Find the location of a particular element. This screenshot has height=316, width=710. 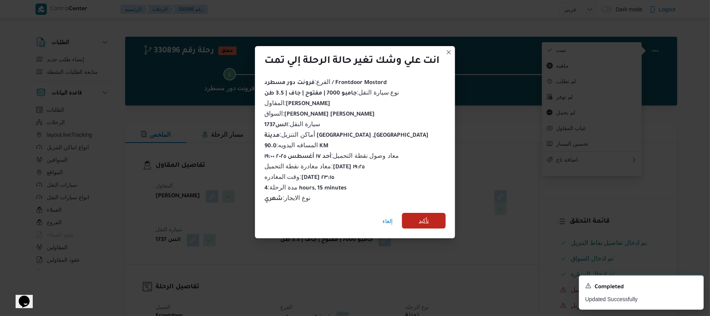

button: إلغاء is located at coordinates (388, 221).